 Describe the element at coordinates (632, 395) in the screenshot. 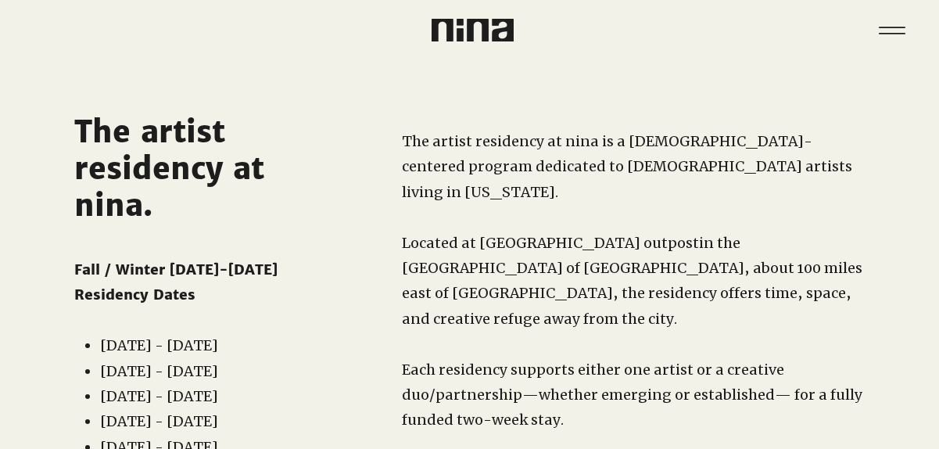

I see `span: Each residency supports either one artist or a creative duo/partnership—whether emerging or estab...` at that location.